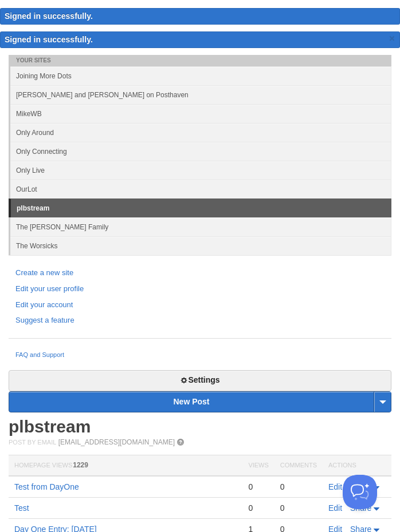 The image size is (400, 532). Describe the element at coordinates (201, 246) in the screenshot. I see `a: The Worsicks` at that location.